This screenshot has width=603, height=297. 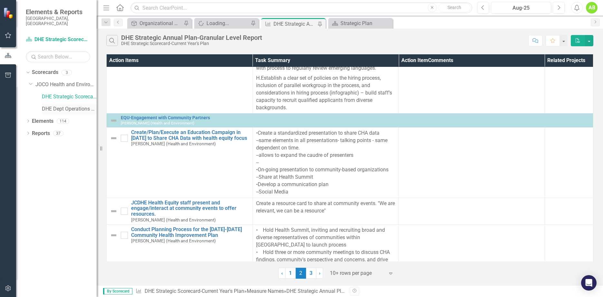 I want to click on span: By Scorecard, so click(x=118, y=292).